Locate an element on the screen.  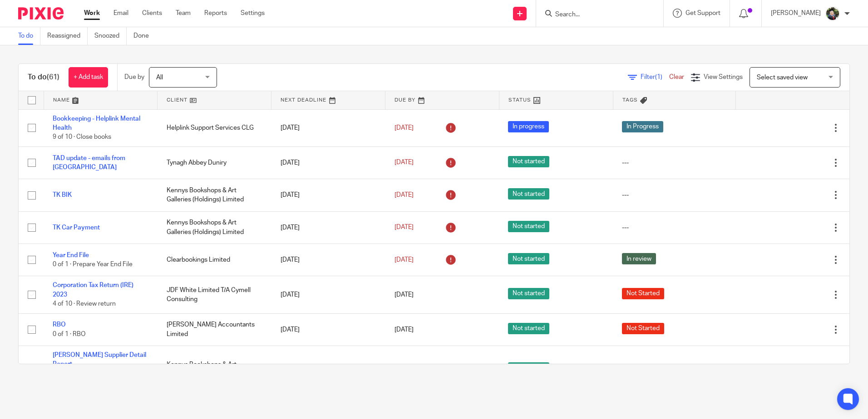
a: Reassigned is located at coordinates (67, 36).